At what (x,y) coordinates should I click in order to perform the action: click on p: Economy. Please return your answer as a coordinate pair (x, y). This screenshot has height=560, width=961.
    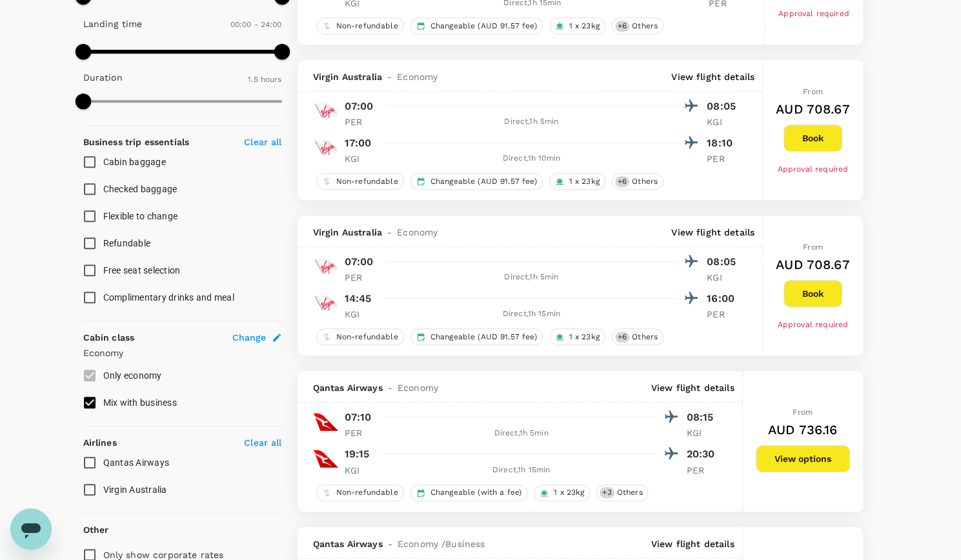
    Looking at the image, I should click on (183, 353).